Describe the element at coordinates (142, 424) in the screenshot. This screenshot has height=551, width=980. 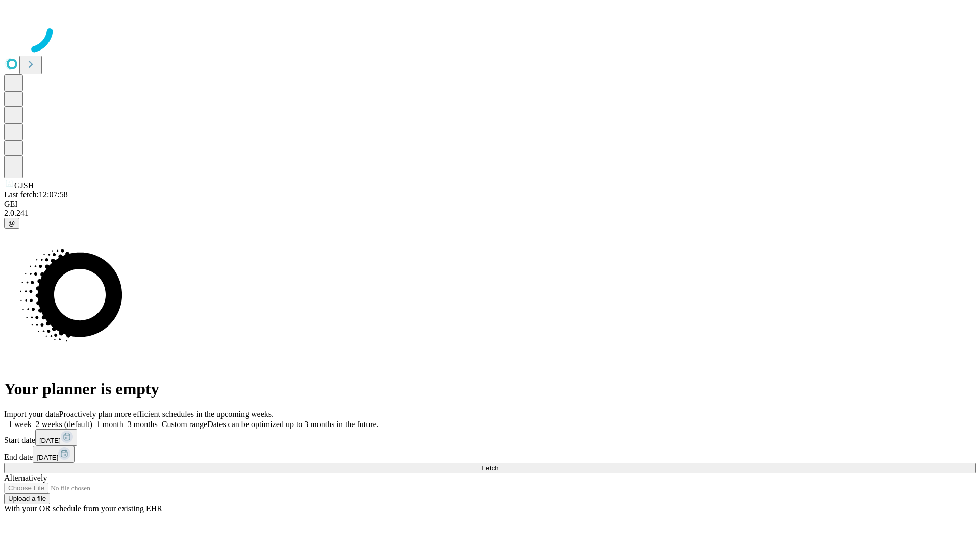
I see `span: 3 months` at that location.